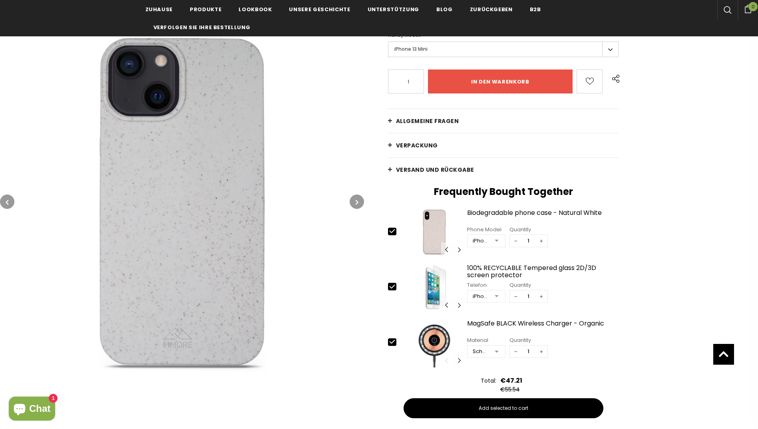  I want to click on a: Biodegradable phone case - Natural White, so click(543, 216).